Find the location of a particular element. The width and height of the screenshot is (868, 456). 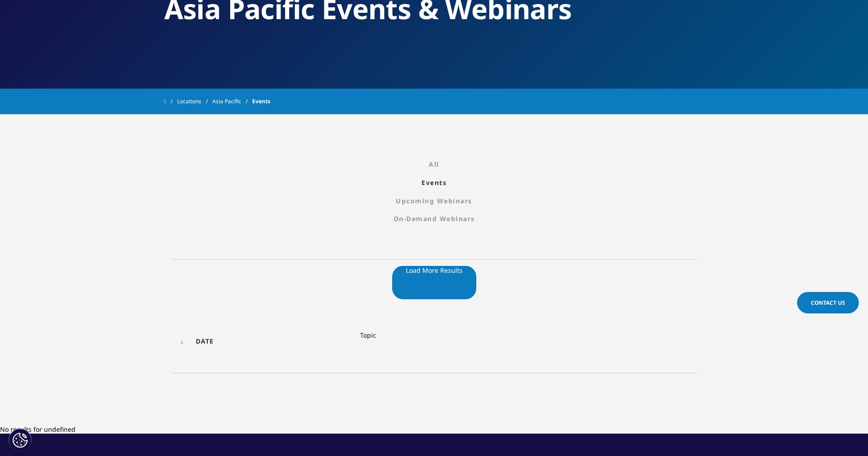

a: On-Demand Webinars is located at coordinates (434, 218).